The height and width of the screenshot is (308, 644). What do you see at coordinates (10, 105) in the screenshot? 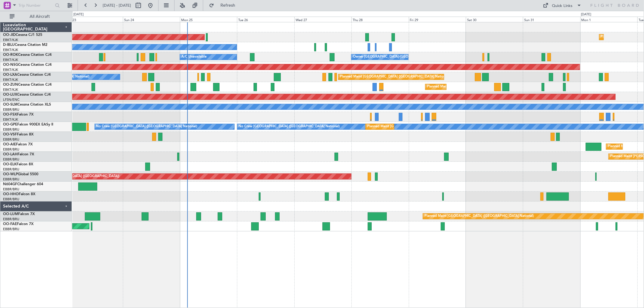
I see `span: OO-SLM` at bounding box center [10, 105].